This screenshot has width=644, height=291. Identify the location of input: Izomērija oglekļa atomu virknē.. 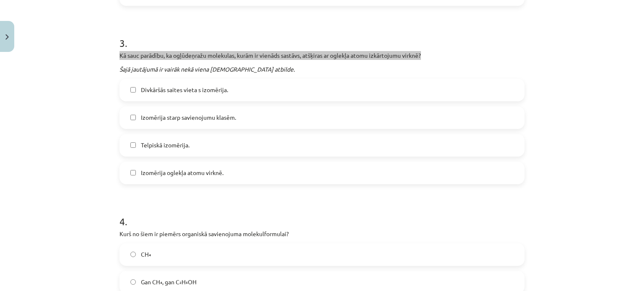
(133, 172).